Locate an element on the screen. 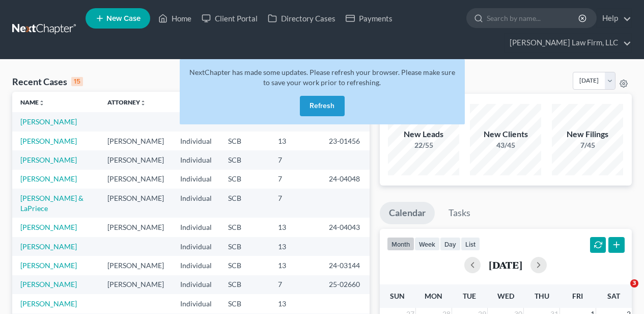  span: New Case is located at coordinates (123, 19).